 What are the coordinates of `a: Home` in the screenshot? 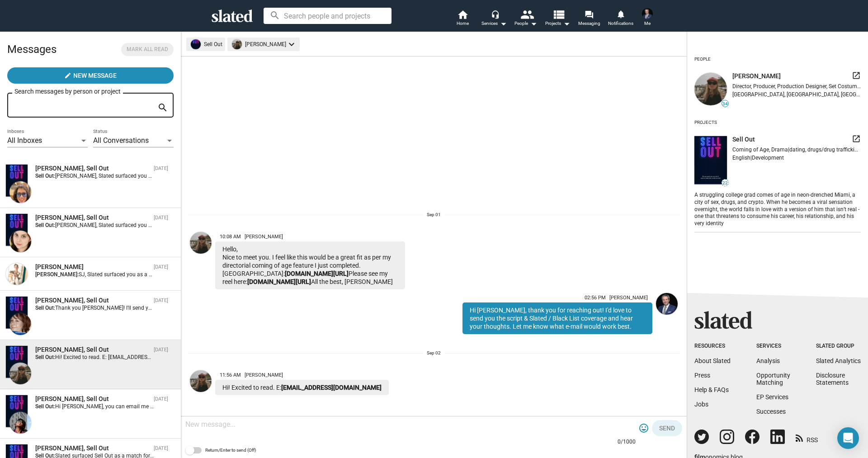 It's located at (462, 19).